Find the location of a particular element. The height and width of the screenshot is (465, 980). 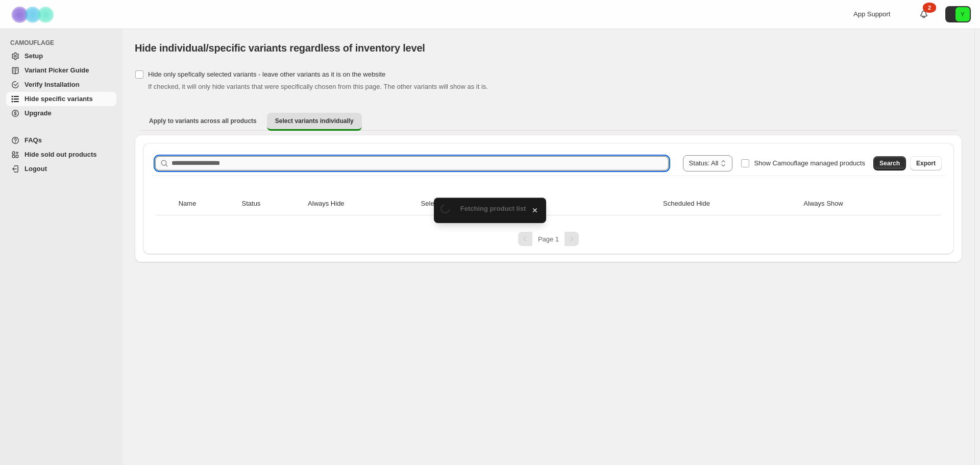

th: Scheduled Hide is located at coordinates (730, 204).